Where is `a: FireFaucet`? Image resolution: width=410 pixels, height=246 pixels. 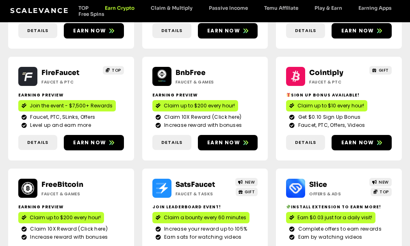
a: FireFaucet is located at coordinates (60, 73).